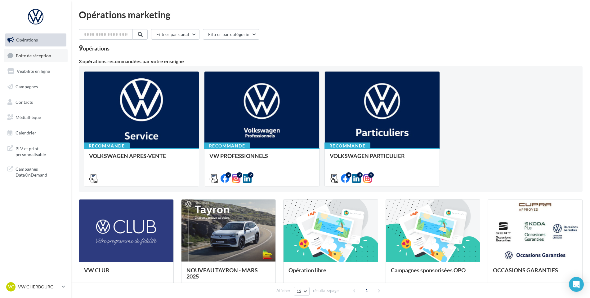  What do you see at coordinates (127, 156) in the screenshot?
I see `span: VOLKSWAGEN APRES-VENTE` at bounding box center [127, 156].